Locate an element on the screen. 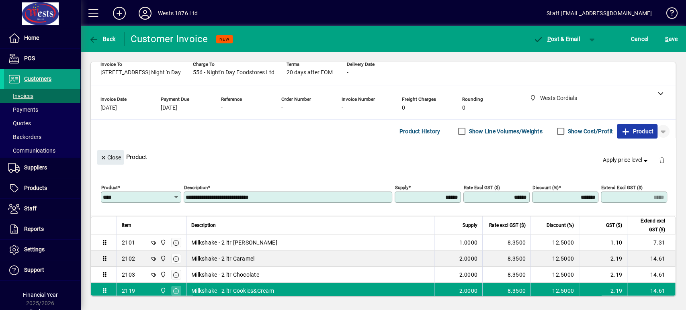 The image size is (686, 310). span: 556 - Night'n Day Foodstores Ltd is located at coordinates (233, 73).